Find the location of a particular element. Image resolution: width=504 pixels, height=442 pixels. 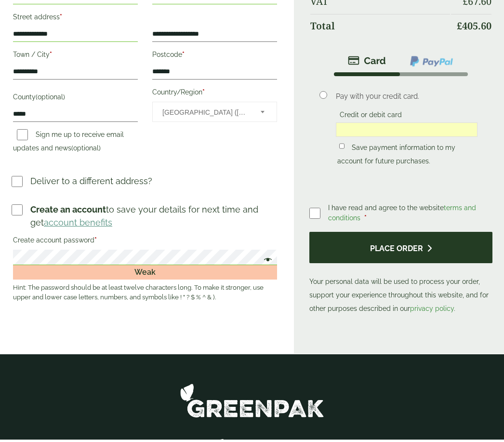

label: Country/Region is located at coordinates (215, 96).